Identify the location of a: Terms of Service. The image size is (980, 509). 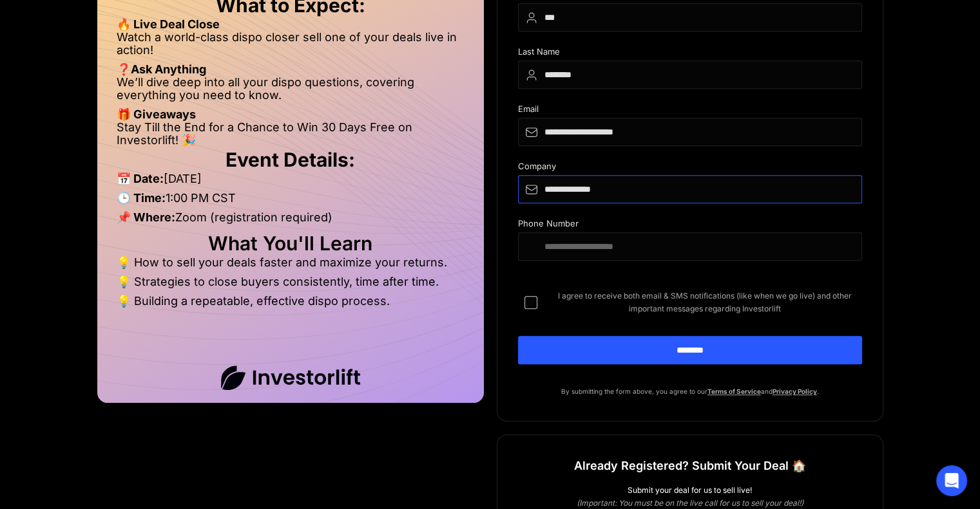
(734, 392).